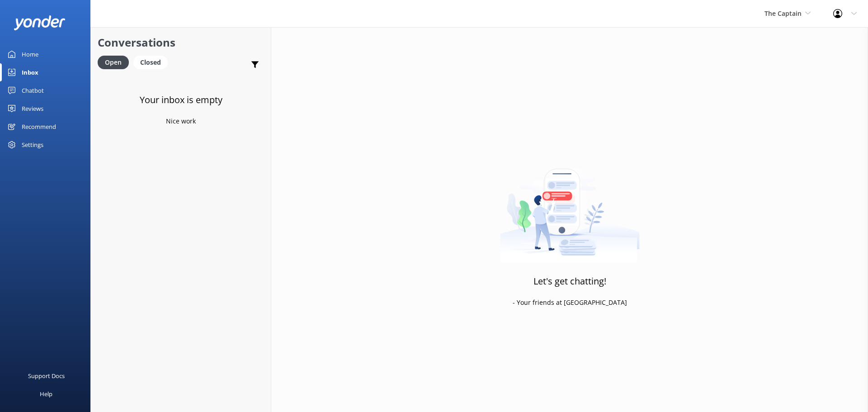 The height and width of the screenshot is (412, 868). I want to click on img: artwork of a man stealing a conversation from at giant smartphone, so click(569, 206).